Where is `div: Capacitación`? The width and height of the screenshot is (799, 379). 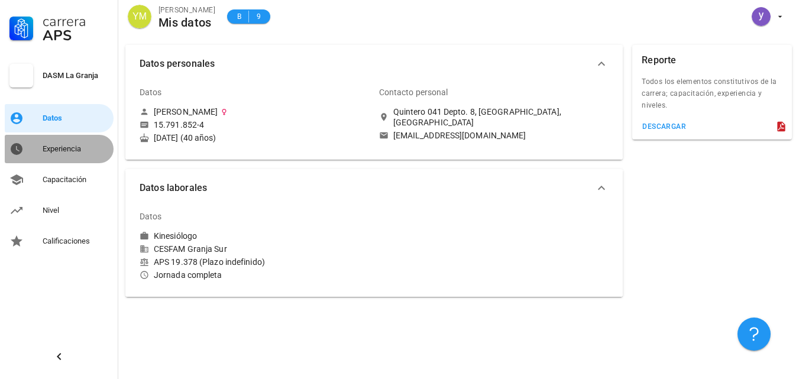 div: Capacitación is located at coordinates (76, 180).